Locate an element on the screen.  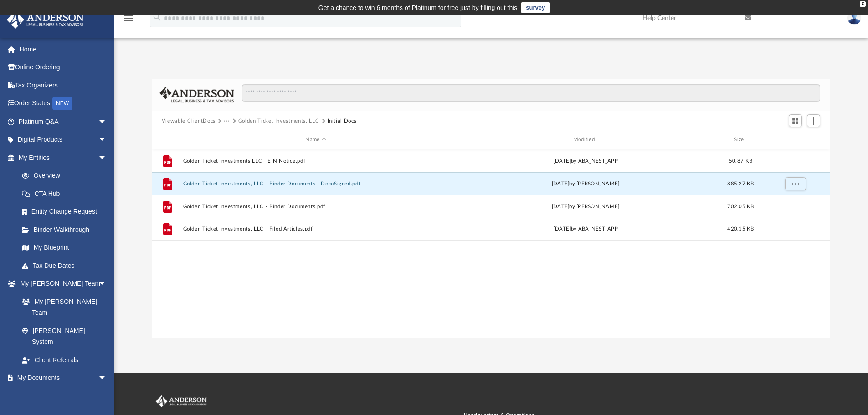
button: More options is located at coordinates (795, 184).